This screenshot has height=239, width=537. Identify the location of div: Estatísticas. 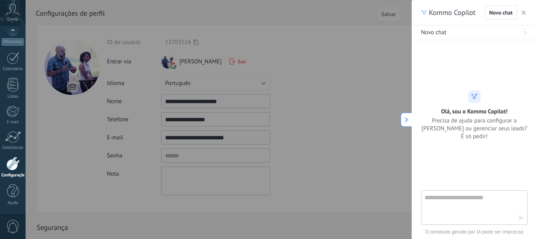
(13, 147).